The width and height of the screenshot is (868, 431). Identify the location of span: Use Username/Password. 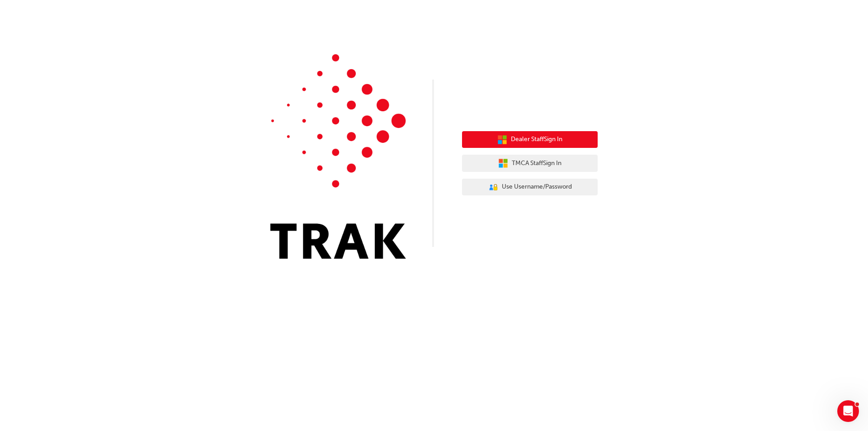
(537, 186).